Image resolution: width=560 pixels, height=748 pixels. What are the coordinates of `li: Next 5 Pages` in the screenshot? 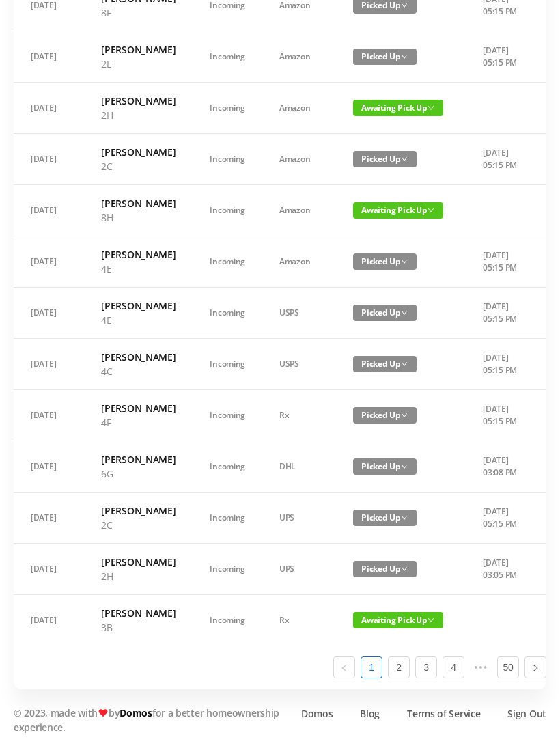 It's located at (481, 668).